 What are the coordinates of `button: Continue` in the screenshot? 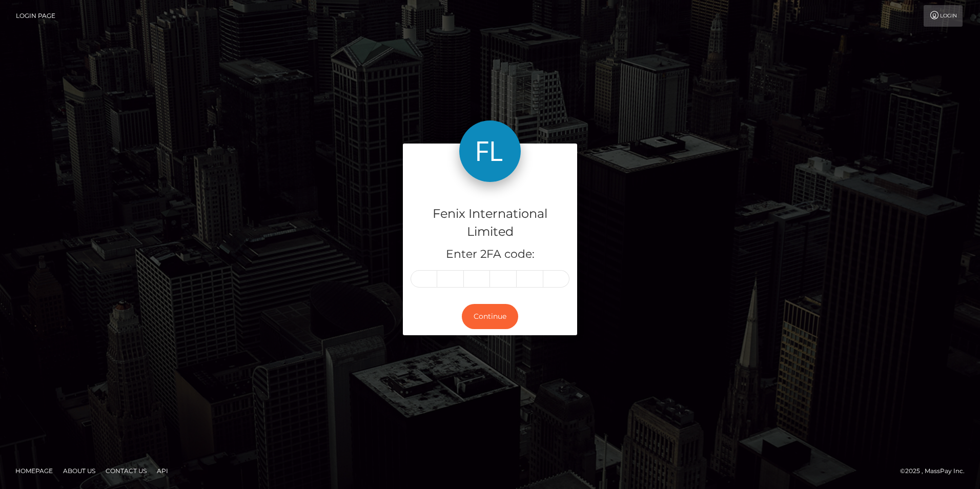 It's located at (490, 316).